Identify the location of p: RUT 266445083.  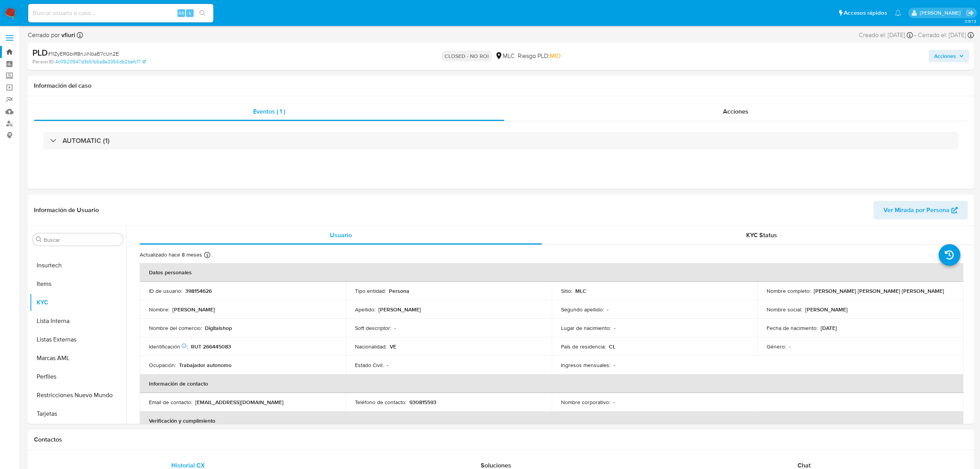
(211, 347).